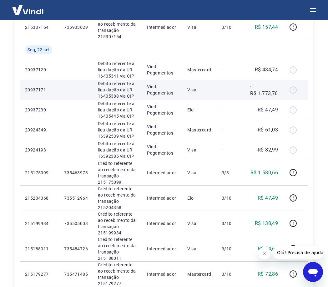 This screenshot has height=287, width=328. What do you see at coordinates (39, 198) in the screenshot?
I see `p: 215204368` at bounding box center [39, 198].